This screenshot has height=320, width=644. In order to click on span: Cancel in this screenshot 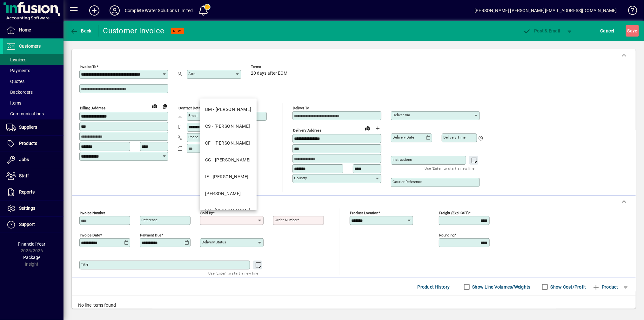, I will do `click(608, 31)`.